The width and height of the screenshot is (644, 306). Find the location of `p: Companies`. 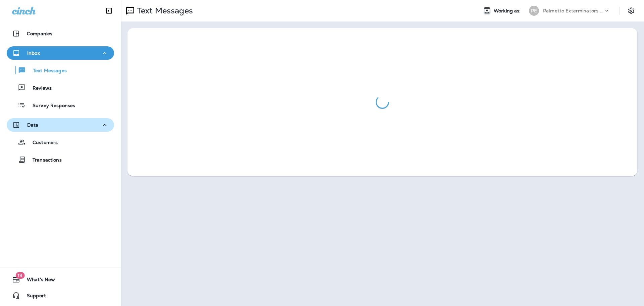

p: Companies is located at coordinates (39, 34).